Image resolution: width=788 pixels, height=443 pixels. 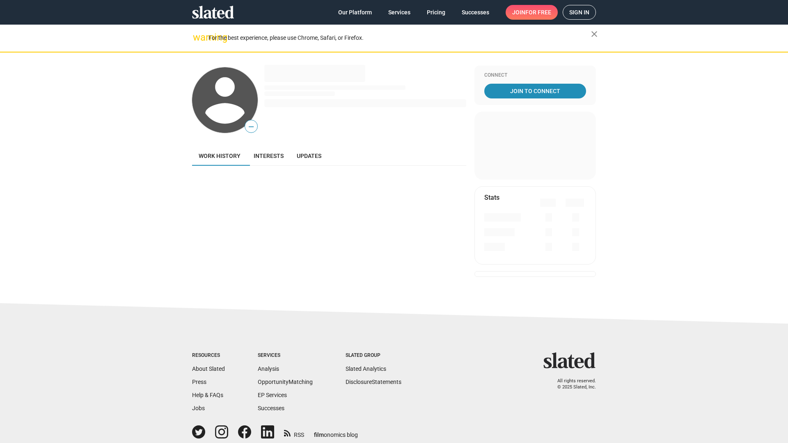 What do you see at coordinates (198, 408) in the screenshot?
I see `a: Jobs` at bounding box center [198, 408].